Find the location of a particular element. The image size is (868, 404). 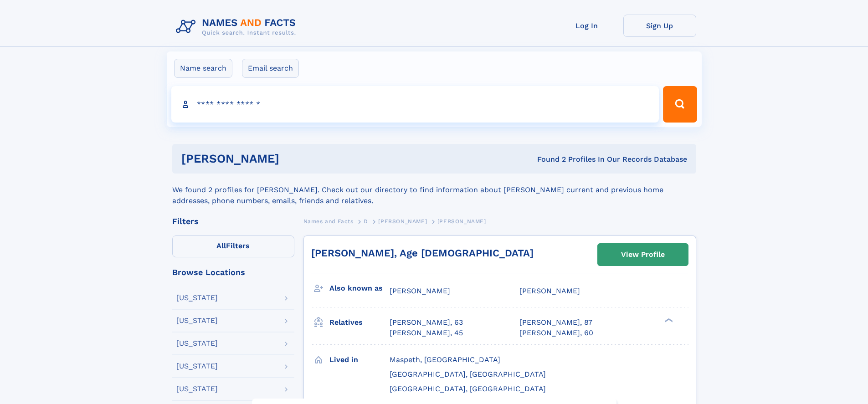

a: Sign Up is located at coordinates (659, 25).